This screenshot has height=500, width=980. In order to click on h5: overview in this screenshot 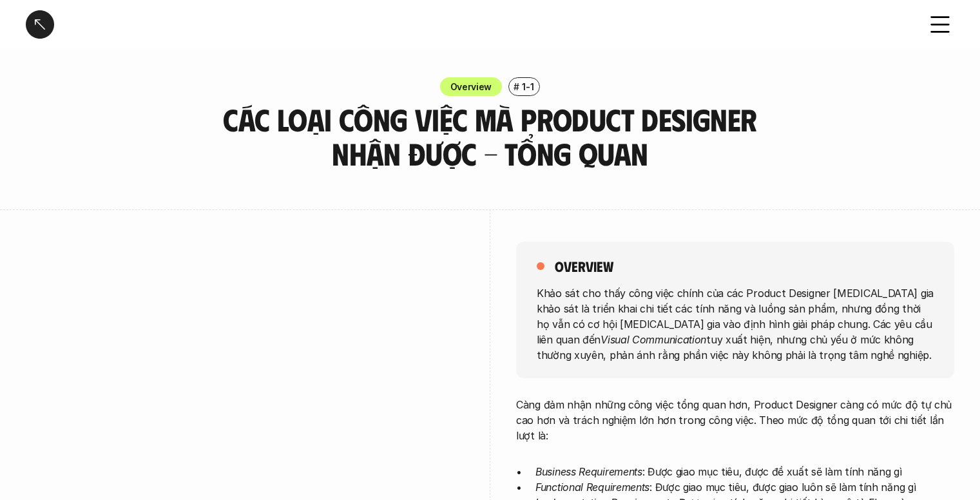, I will do `click(584, 266)`.